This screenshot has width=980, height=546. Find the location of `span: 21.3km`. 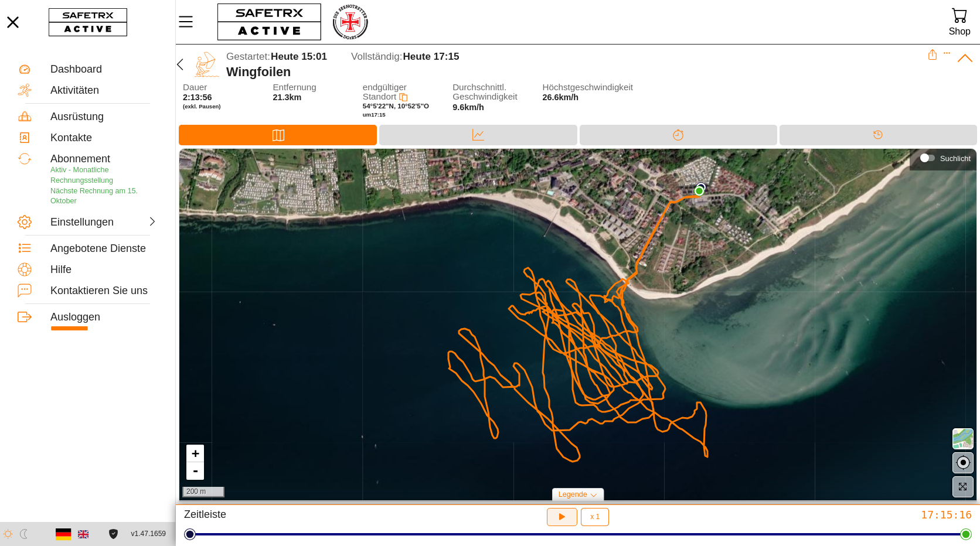

span: 21.3km is located at coordinates (286, 97).